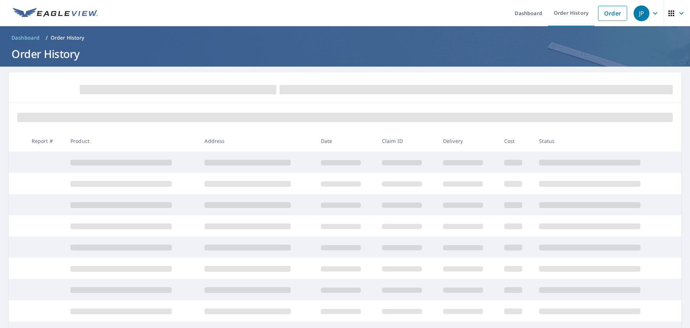 The image size is (690, 328). Describe the element at coordinates (407, 141) in the screenshot. I see `th: Claim ID` at that location.